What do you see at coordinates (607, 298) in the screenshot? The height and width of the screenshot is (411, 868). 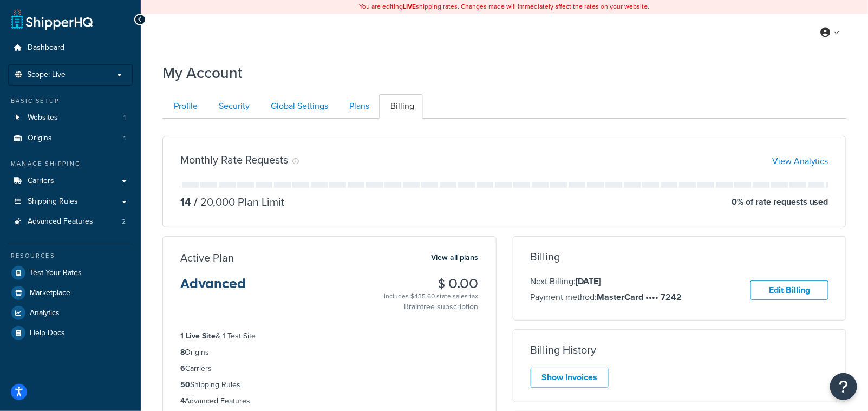 I see `p: Payment method:` at bounding box center [607, 298].